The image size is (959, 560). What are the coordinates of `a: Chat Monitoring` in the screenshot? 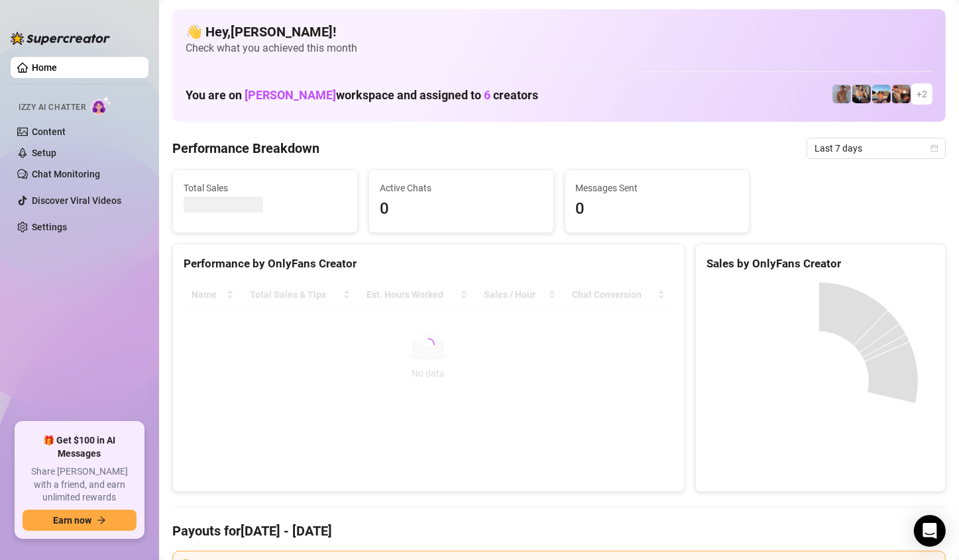 It's located at (66, 174).